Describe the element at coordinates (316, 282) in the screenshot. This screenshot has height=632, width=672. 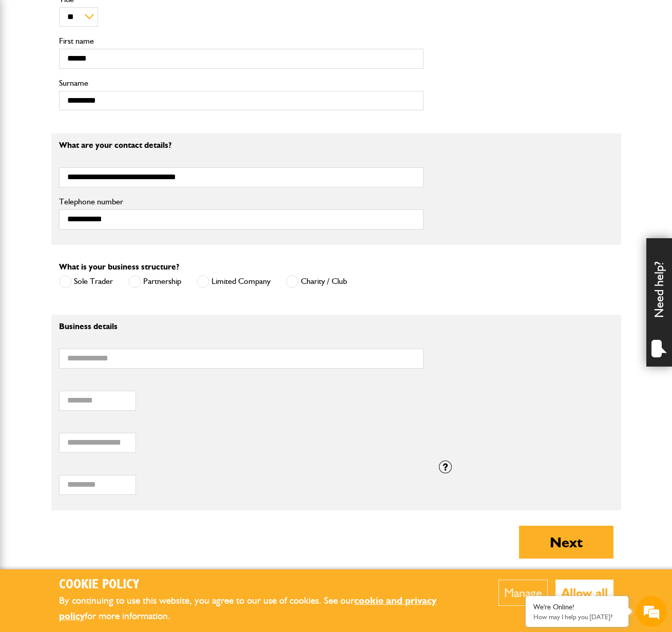
I see `label: Charity / Club` at that location.